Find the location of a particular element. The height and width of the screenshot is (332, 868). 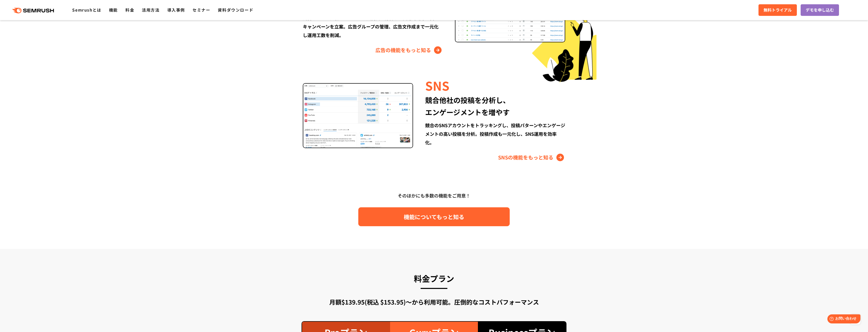

a: デモを申し込む is located at coordinates (820, 10).